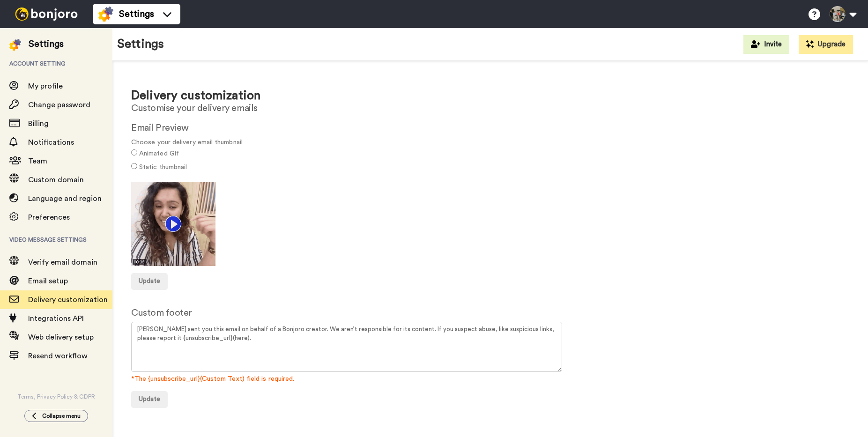 The width and height of the screenshot is (868, 437). I want to click on span: My profile, so click(45, 86).